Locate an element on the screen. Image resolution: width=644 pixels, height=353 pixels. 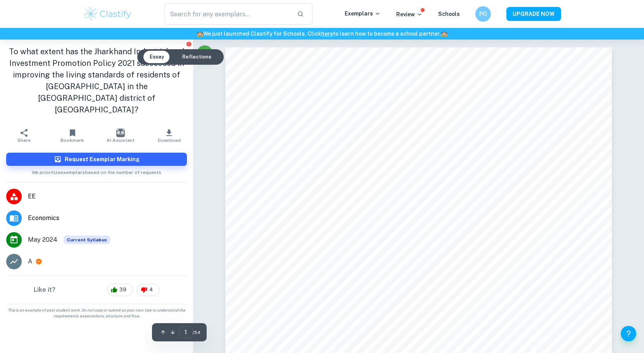
p: A is located at coordinates (30, 262).